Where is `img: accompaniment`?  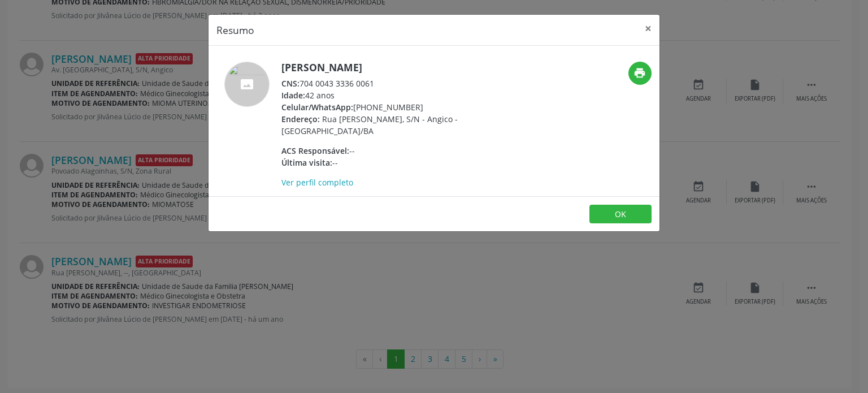
img: accompaniment is located at coordinates (247, 84).